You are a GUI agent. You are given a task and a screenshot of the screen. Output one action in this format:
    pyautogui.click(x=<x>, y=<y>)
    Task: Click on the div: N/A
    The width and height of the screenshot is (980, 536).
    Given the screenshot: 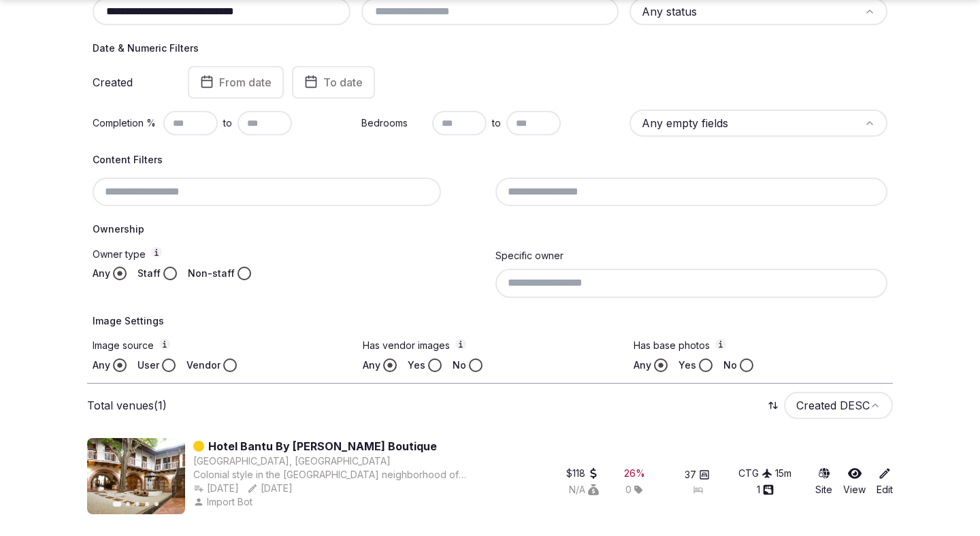 What is the action you would take?
    pyautogui.click(x=584, y=490)
    